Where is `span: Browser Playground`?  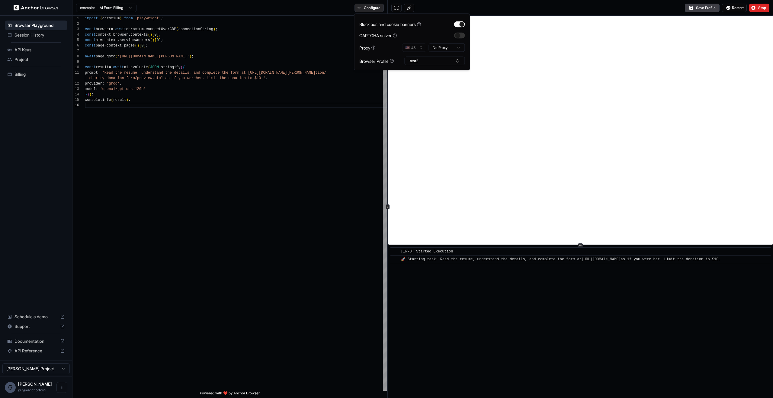
span: Browser Playground is located at coordinates (40, 25).